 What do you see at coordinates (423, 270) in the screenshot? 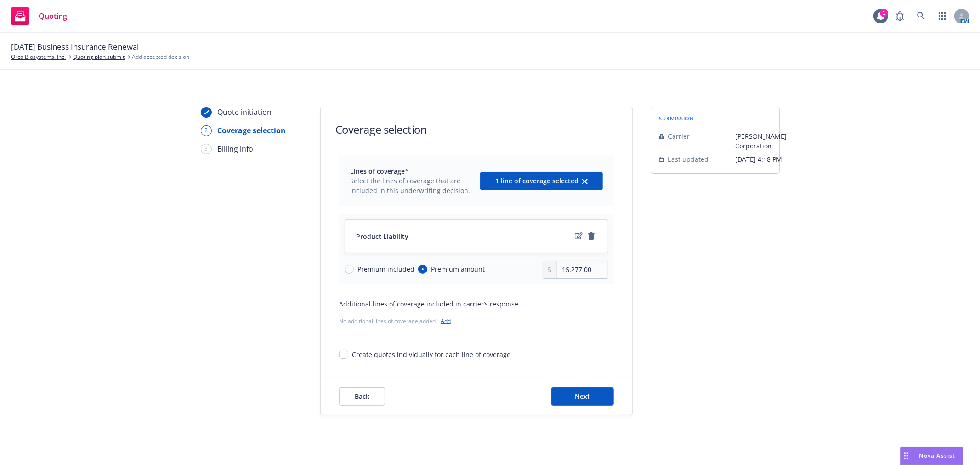
I see `input: Premium amount` at bounding box center [423, 270].